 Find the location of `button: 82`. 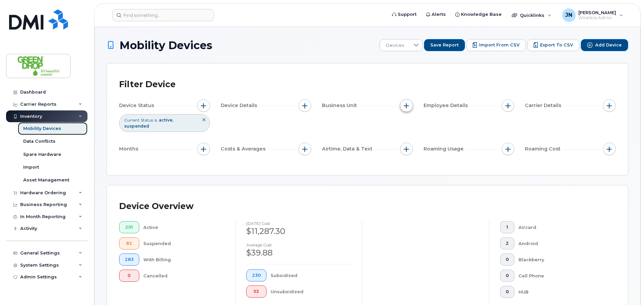

button: 82 is located at coordinates (129, 243).